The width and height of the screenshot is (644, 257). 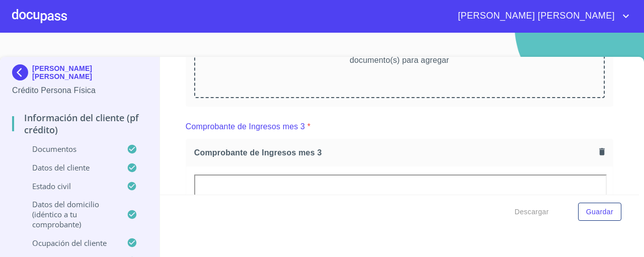 I want to click on span: Comprobante de Ingresos mes 3, so click(x=395, y=152).